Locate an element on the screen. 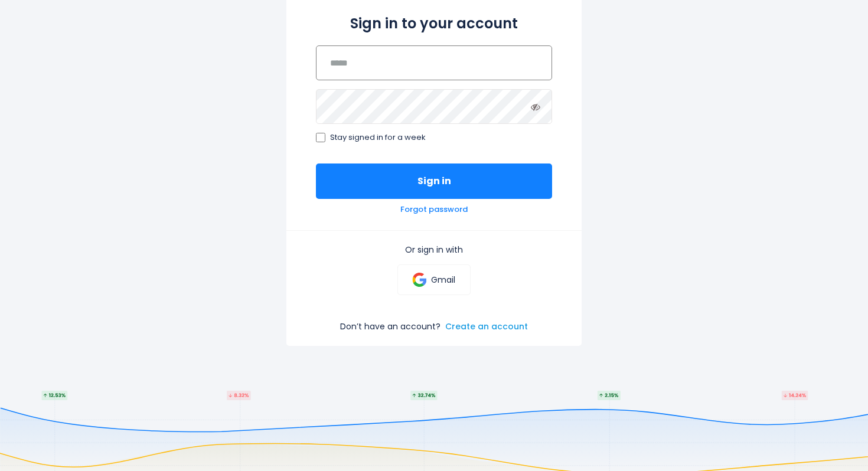 The width and height of the screenshot is (868, 471). p: Gmail is located at coordinates (443, 280).